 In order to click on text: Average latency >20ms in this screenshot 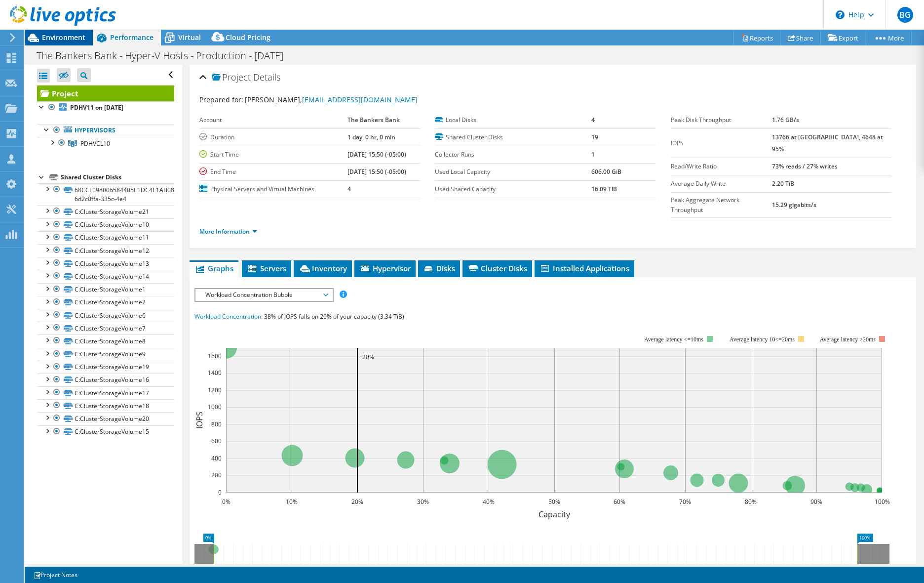, I will do `click(847, 340)`.